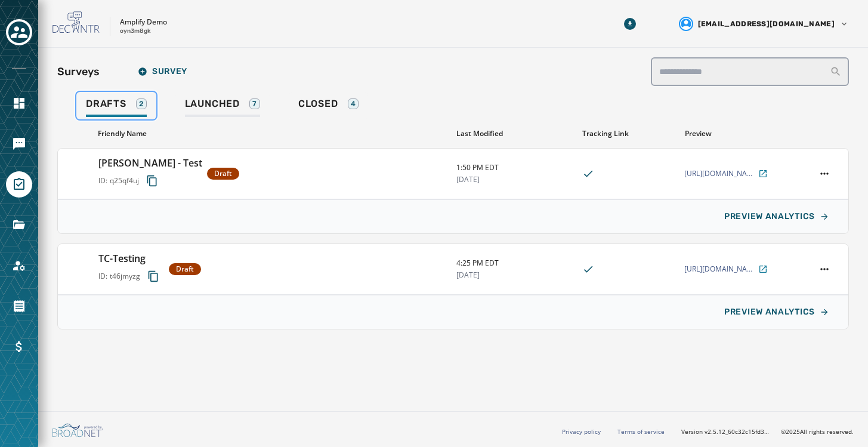  What do you see at coordinates (125, 277) in the screenshot?
I see `span: t46jmyzg` at bounding box center [125, 277].